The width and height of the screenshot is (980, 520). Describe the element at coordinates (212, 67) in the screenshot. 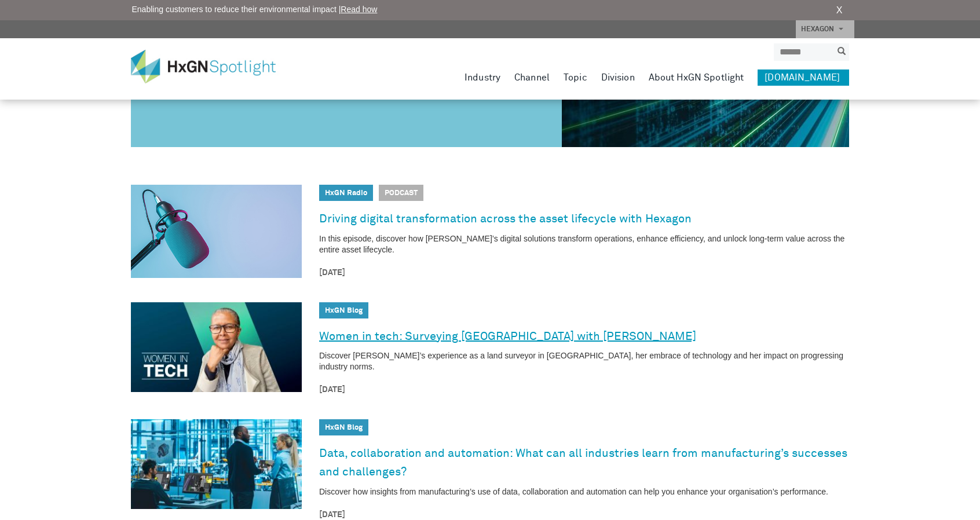

I see `img: HxGN Spotlight` at that location.